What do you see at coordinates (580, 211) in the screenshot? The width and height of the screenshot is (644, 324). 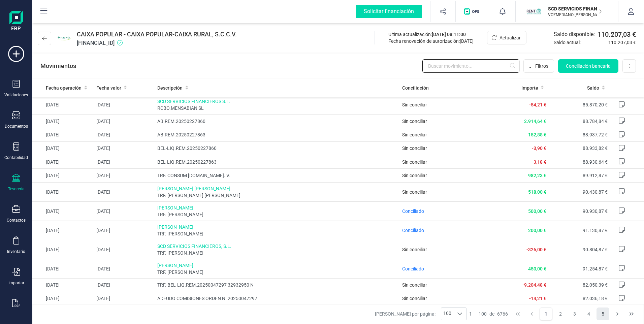 I see `td: 90.930,87 €` at bounding box center [580, 211].